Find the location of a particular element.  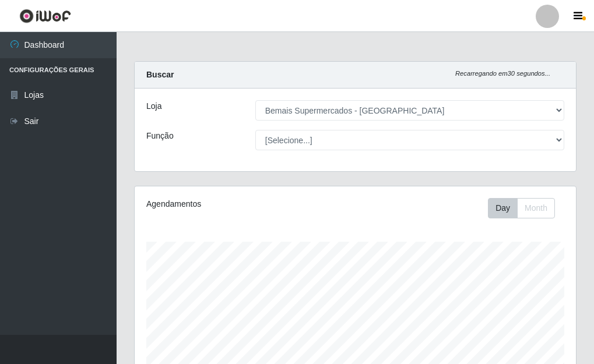

i: Recarregando em 30 segundos... is located at coordinates (502, 73).